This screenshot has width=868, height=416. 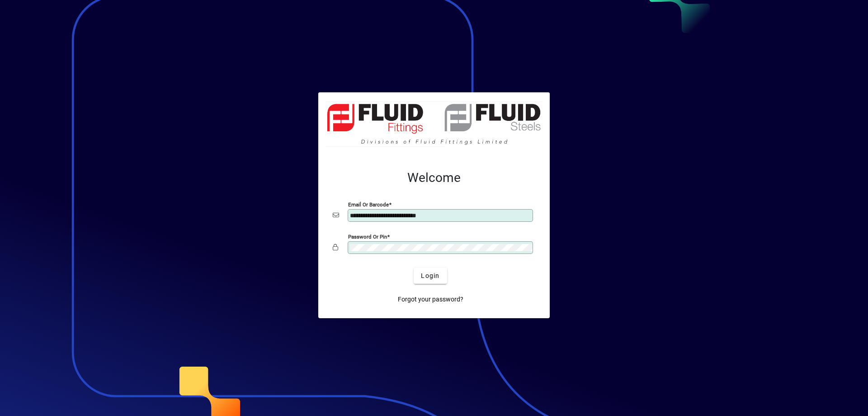 What do you see at coordinates (430, 299) in the screenshot?
I see `span: Forgot your password?` at bounding box center [430, 299].